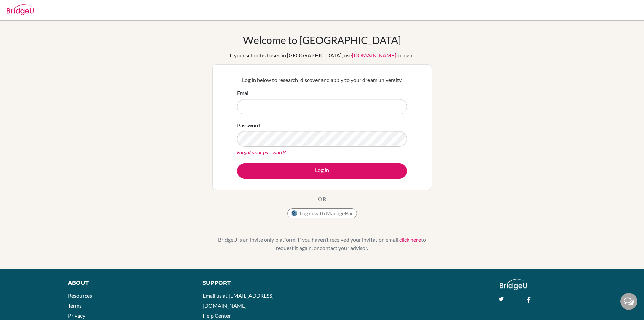  Describe the element at coordinates (217, 315) in the screenshot. I see `a: Help Center` at that location.